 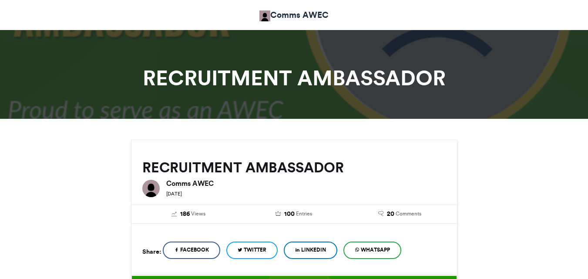 I want to click on a: WhatsApp, so click(x=372, y=250).